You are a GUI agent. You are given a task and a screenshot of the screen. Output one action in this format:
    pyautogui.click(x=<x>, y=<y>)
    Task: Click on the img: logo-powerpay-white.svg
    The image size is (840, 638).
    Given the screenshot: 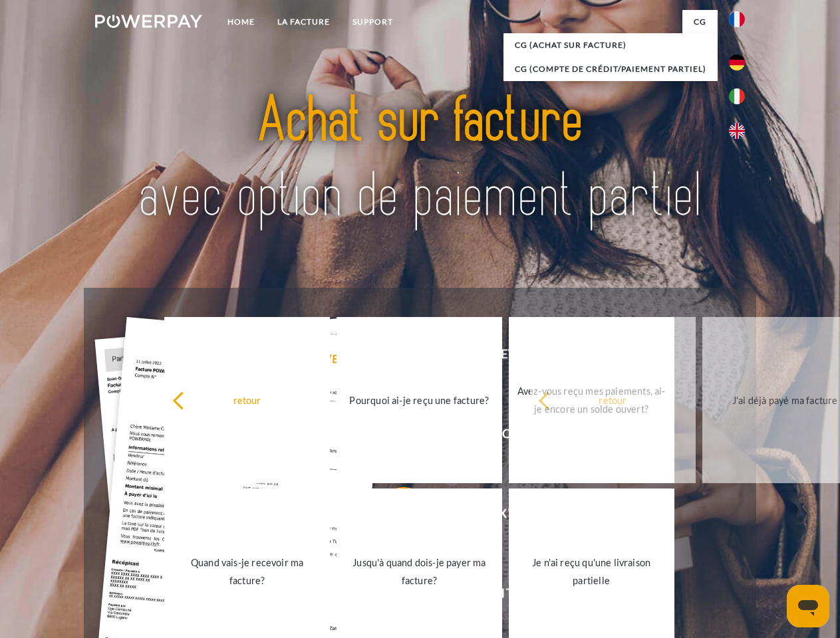 What is the action you would take?
    pyautogui.click(x=149, y=22)
    